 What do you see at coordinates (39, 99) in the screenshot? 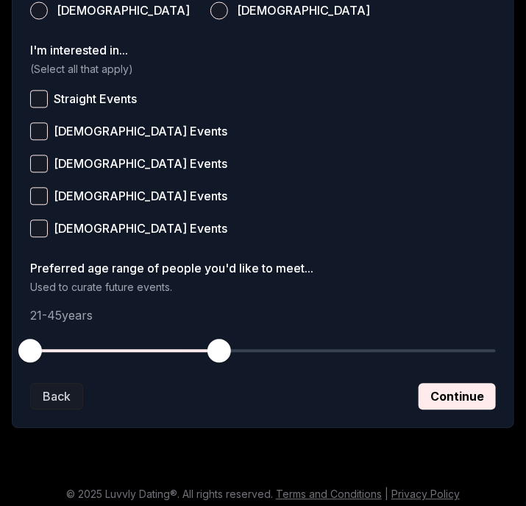
I see `button: Straight Events` at bounding box center [39, 99].